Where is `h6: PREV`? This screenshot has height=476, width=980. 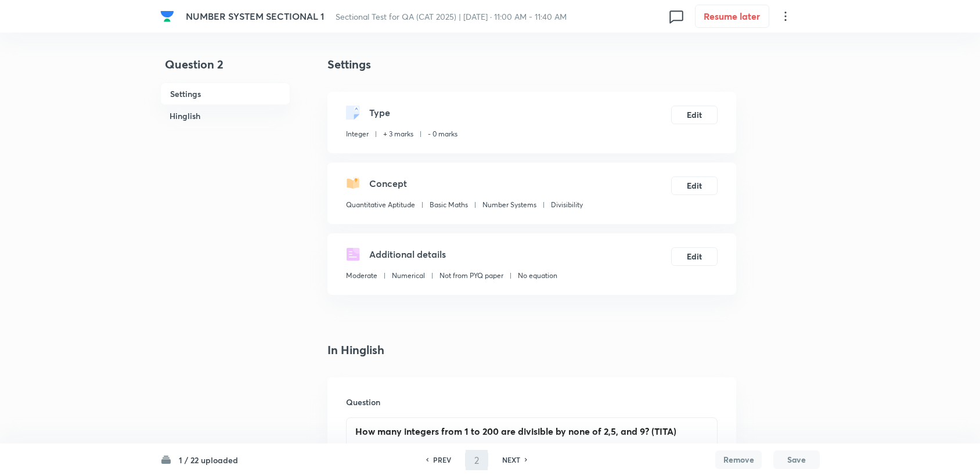
h6: PREV is located at coordinates (442, 460).